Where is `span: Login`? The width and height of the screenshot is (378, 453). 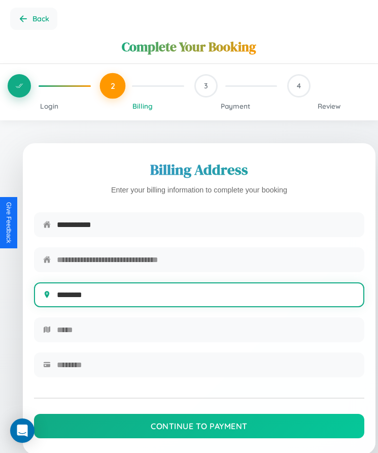
span: Login is located at coordinates (49, 106).